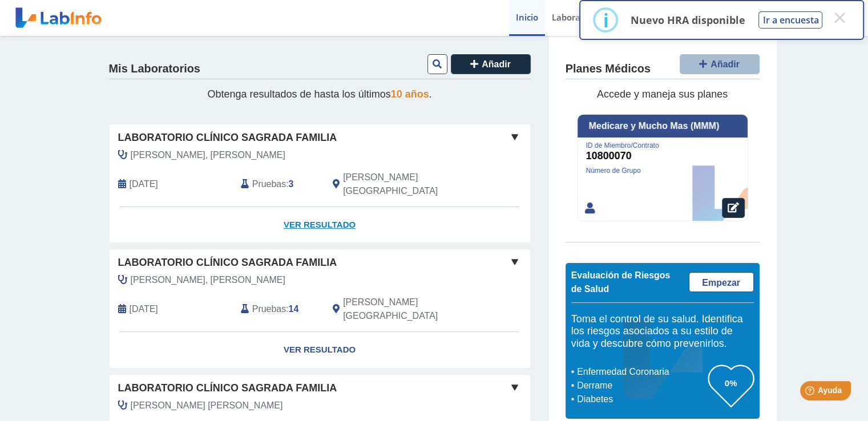 This screenshot has width=868, height=421. I want to click on button: Ir a encuesta, so click(790, 20).